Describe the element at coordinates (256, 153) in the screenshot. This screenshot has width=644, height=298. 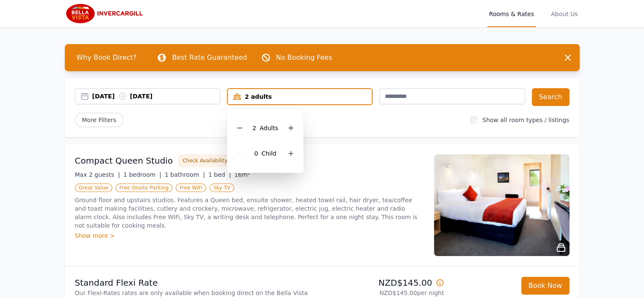
I see `span: 0` at that location.